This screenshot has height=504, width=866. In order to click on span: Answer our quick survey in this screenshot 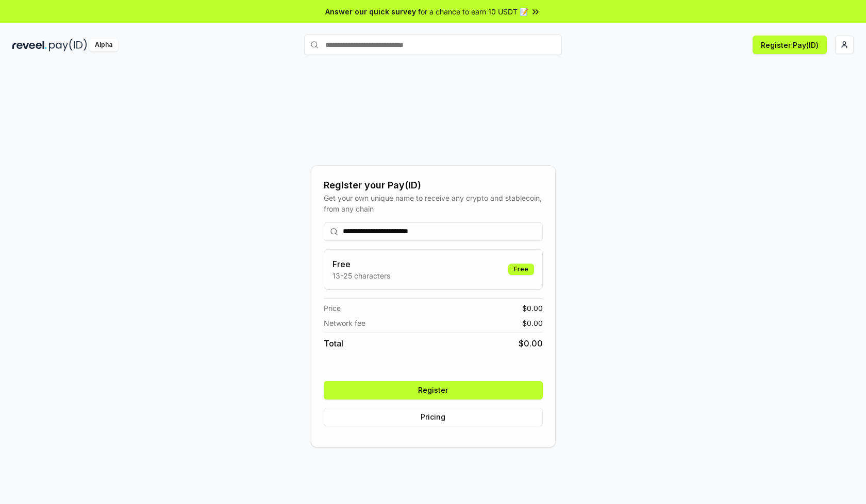, I will do `click(371, 12)`.